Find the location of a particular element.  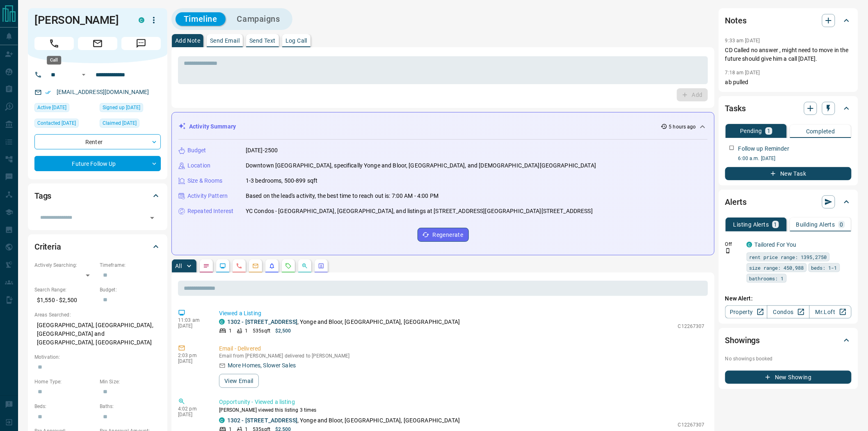

p: Pending is located at coordinates (751, 131).